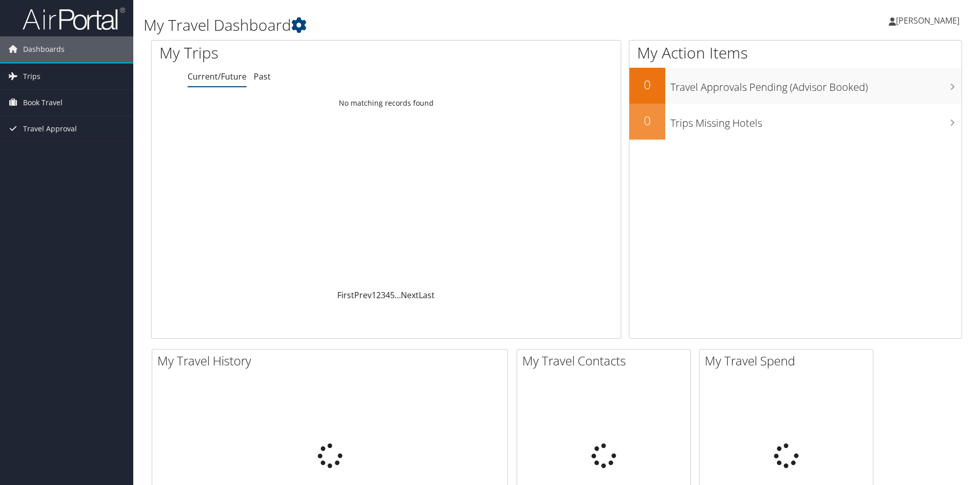 Image resolution: width=980 pixels, height=485 pixels. Describe the element at coordinates (363, 295) in the screenshot. I see `a: Prev` at that location.